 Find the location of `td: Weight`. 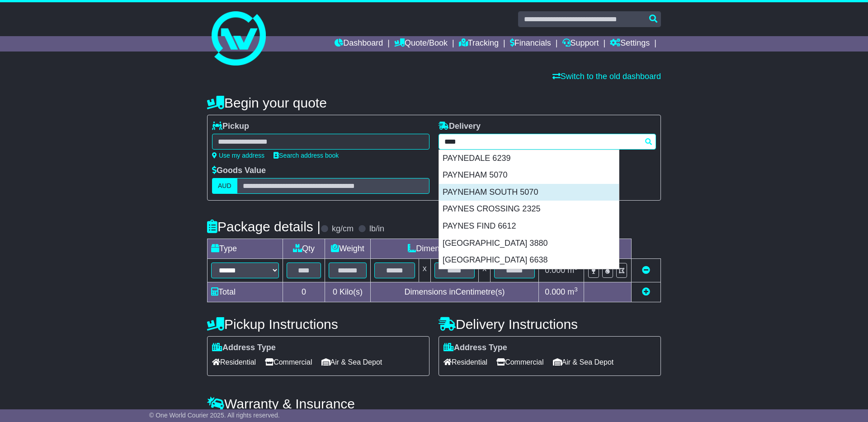

td: Weight is located at coordinates (348, 249).